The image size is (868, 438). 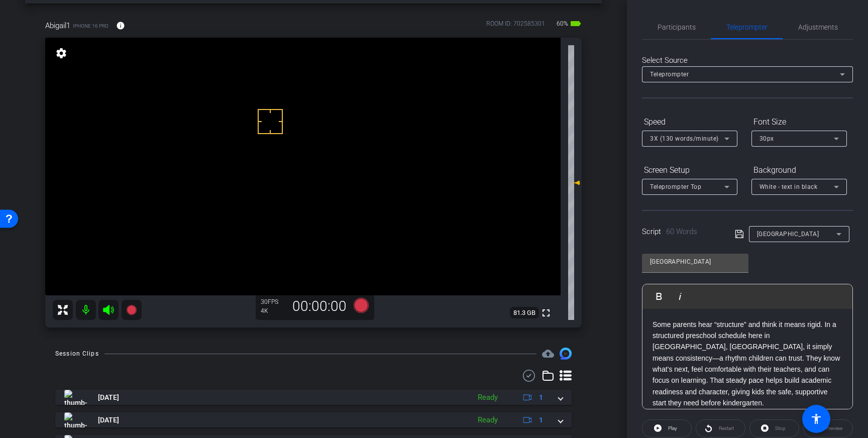 What do you see at coordinates (562, 24) in the screenshot?
I see `span: 60%` at bounding box center [562, 24].